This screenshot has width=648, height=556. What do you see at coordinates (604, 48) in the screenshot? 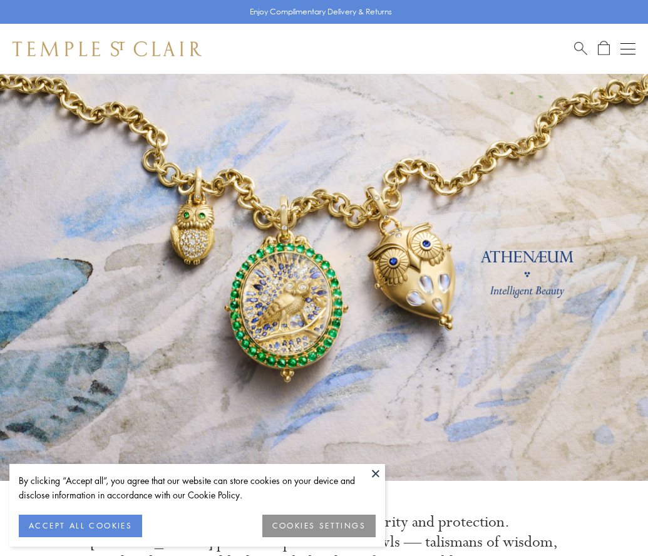
I see `a: Open Shopping Bag` at bounding box center [604, 48].